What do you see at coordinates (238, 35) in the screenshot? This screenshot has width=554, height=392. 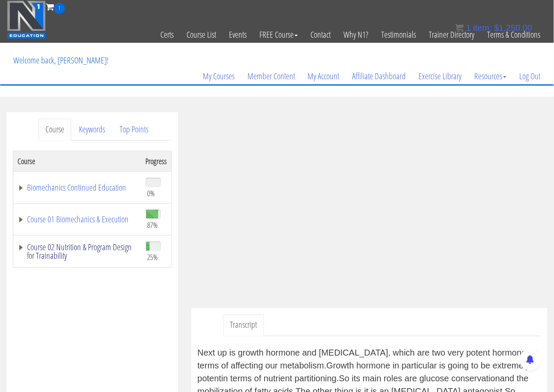 I see `a: Events` at bounding box center [238, 35].